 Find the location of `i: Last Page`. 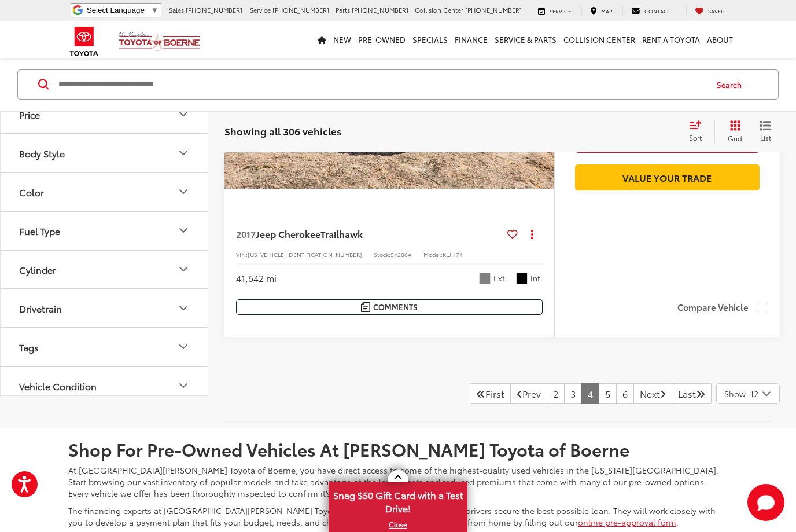

i: Last Page is located at coordinates (700, 393).